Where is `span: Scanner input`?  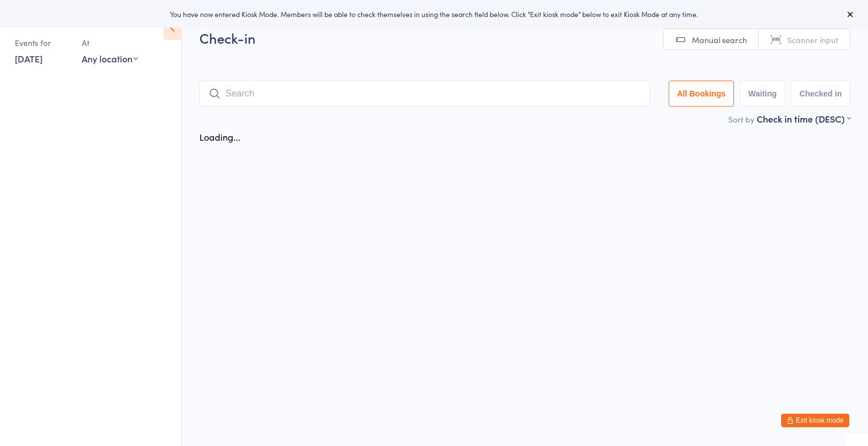 span: Scanner input is located at coordinates (813, 40).